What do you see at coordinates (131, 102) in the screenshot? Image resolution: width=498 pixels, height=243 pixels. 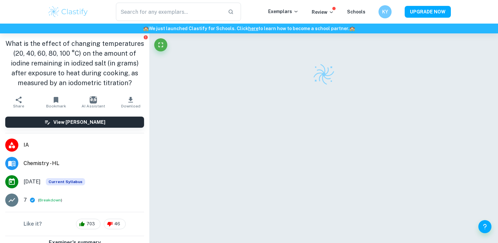 I see `button: Download` at bounding box center [131, 102].